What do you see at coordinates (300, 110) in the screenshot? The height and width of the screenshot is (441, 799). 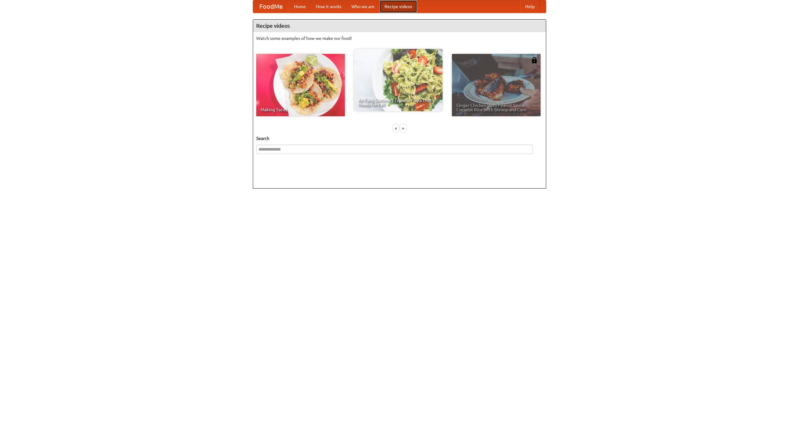 I see `span: Making Tacos` at bounding box center [300, 110].